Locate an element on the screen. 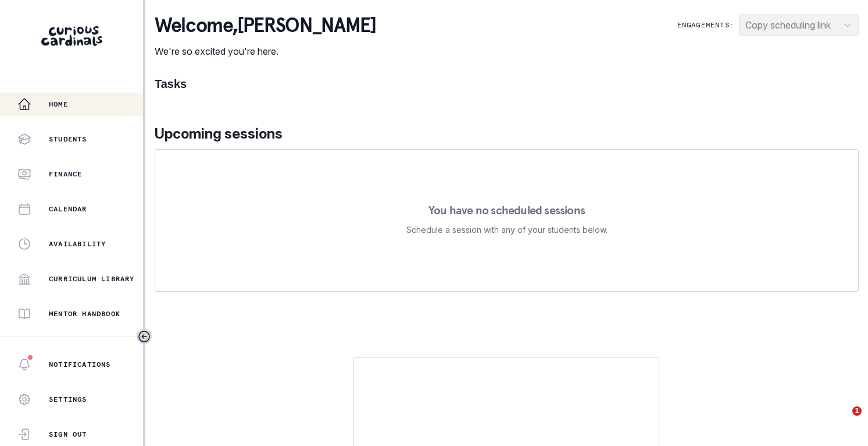  p: Sign Out is located at coordinates (68, 434).